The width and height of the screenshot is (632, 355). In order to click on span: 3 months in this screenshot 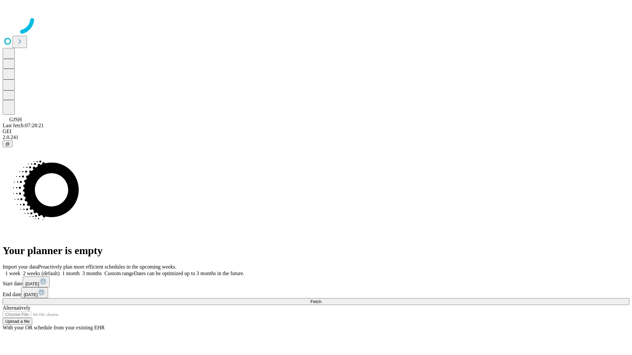, I will do `click(92, 273)`.